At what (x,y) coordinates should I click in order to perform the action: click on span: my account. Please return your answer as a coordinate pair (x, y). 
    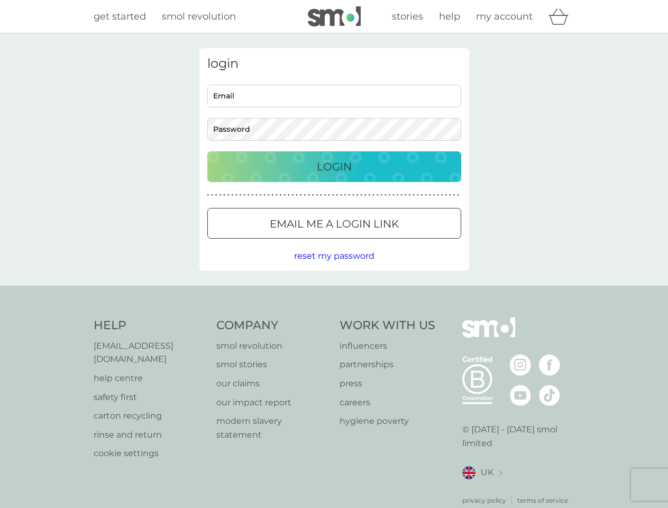
    Looking at the image, I should click on (504, 16).